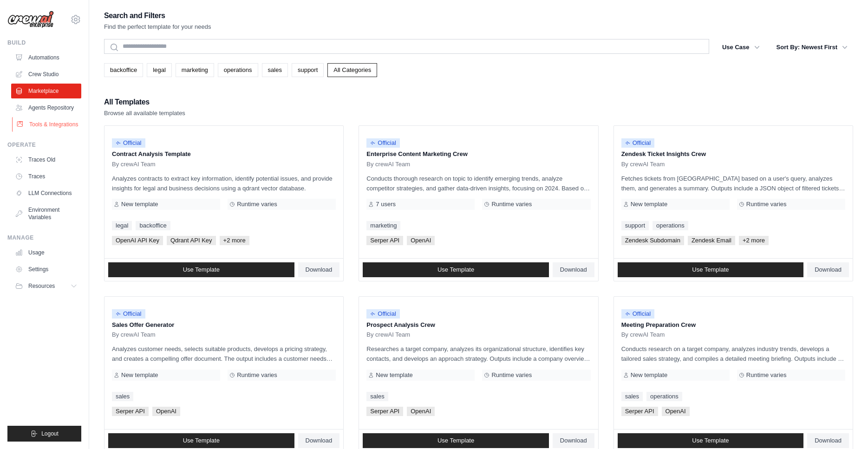 The height and width of the screenshot is (449, 868). I want to click on p: Sales Offer Generator, so click(224, 325).